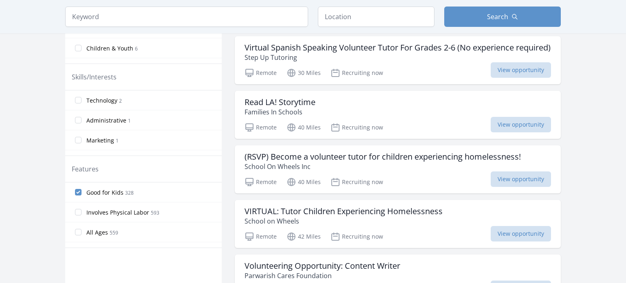 Image resolution: width=626 pixels, height=283 pixels. Describe the element at coordinates (78, 232) in the screenshot. I see `input: All Ages 559` at that location.